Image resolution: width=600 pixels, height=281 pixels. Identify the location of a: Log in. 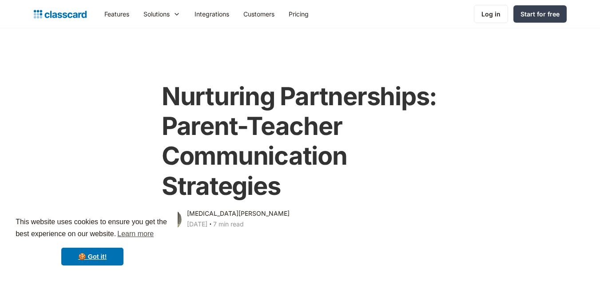
(491, 14).